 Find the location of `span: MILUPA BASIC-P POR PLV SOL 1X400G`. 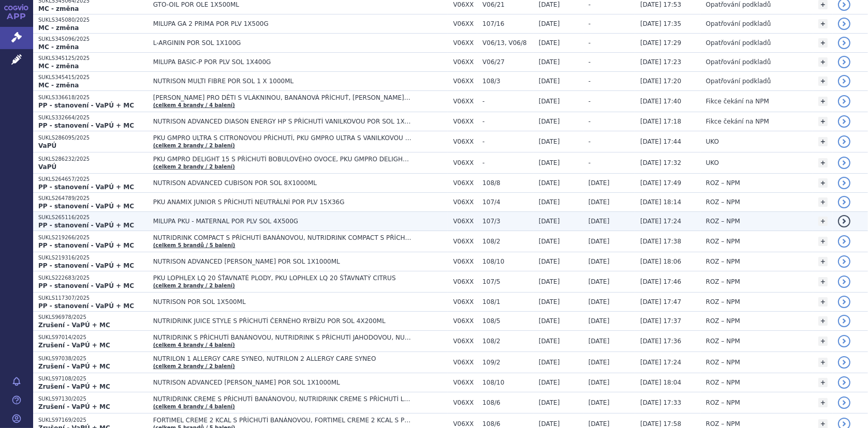

span: MILUPA BASIC-P POR PLV SOL 1X400G is located at coordinates (283, 63).